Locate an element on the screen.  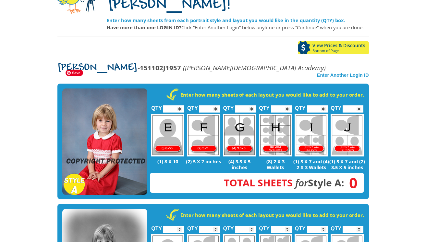
img: J is located at coordinates (347, 135).